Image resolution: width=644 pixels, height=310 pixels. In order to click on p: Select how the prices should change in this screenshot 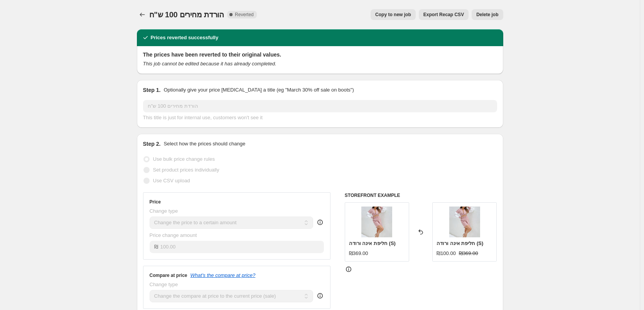, I will do `click(204, 144)`.